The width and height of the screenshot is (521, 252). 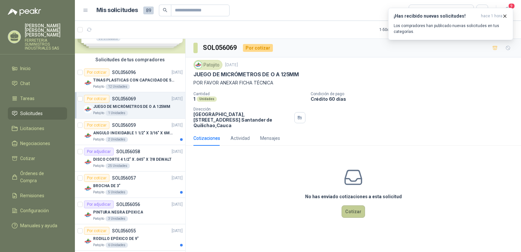 I want to click on span: Licitaciones, so click(x=32, y=128).